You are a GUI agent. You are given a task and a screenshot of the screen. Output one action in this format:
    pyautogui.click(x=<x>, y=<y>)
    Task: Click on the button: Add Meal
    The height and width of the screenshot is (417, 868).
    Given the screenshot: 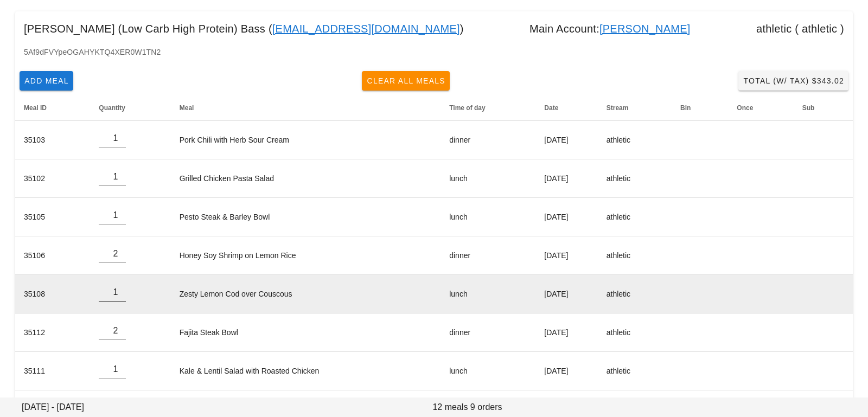 What is the action you would take?
    pyautogui.click(x=46, y=81)
    